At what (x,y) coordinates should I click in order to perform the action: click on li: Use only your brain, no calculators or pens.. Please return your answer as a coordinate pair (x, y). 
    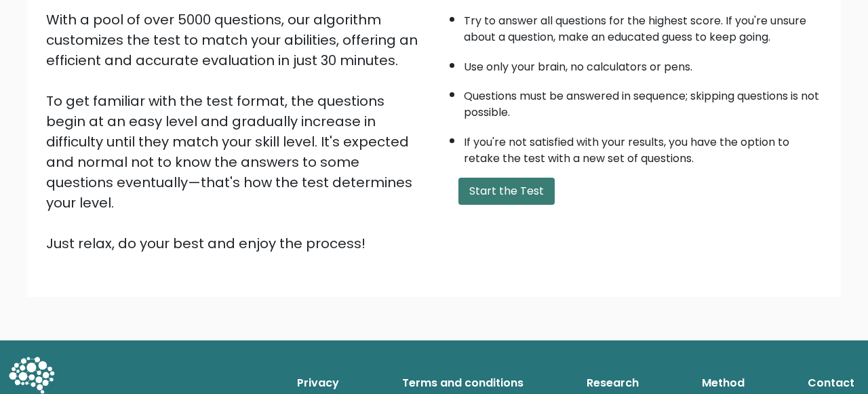
    Looking at the image, I should click on (642, 64).